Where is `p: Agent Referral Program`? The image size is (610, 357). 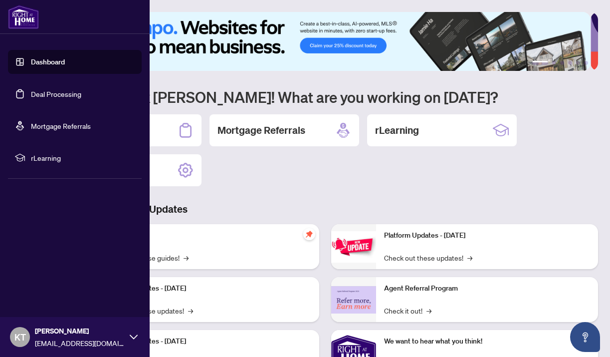
p: Agent Referral Program is located at coordinates (487, 288).